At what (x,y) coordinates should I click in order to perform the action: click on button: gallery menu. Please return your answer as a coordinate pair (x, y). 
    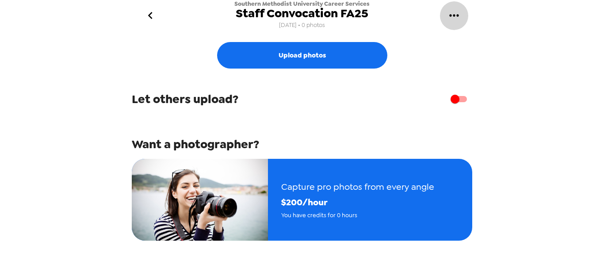
    Looking at the image, I should click on (454, 15).